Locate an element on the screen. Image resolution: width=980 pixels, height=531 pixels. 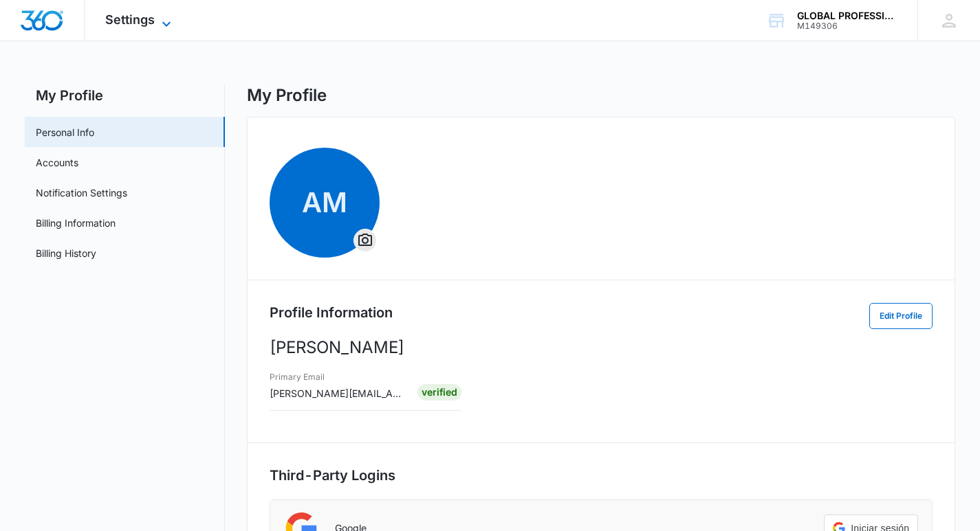
a: Accounts is located at coordinates (57, 163).